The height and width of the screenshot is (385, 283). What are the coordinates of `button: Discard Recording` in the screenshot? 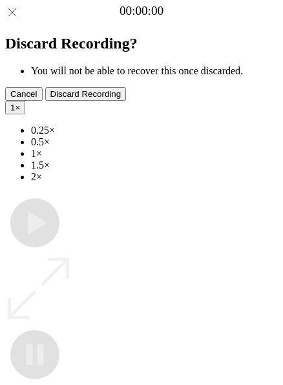 It's located at (86, 94).